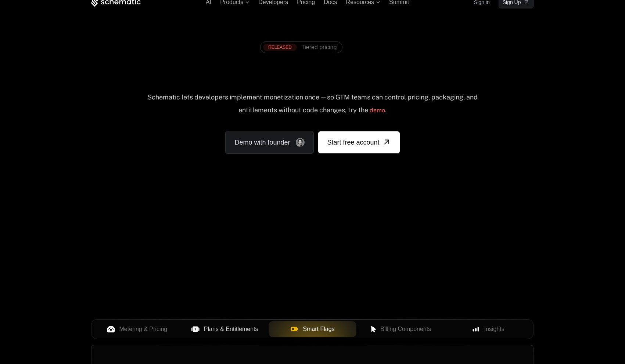 Image resolution: width=625 pixels, height=364 pixels. I want to click on div: Schematic lets developers implement monetization once — so GTM teams can control pricing, packagi..., so click(312, 106).